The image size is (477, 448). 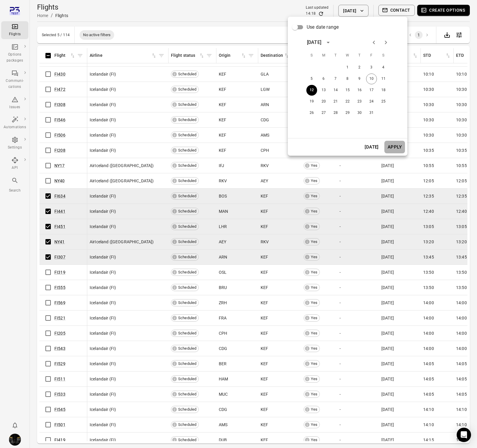 I want to click on span: Sunday, so click(x=312, y=56).